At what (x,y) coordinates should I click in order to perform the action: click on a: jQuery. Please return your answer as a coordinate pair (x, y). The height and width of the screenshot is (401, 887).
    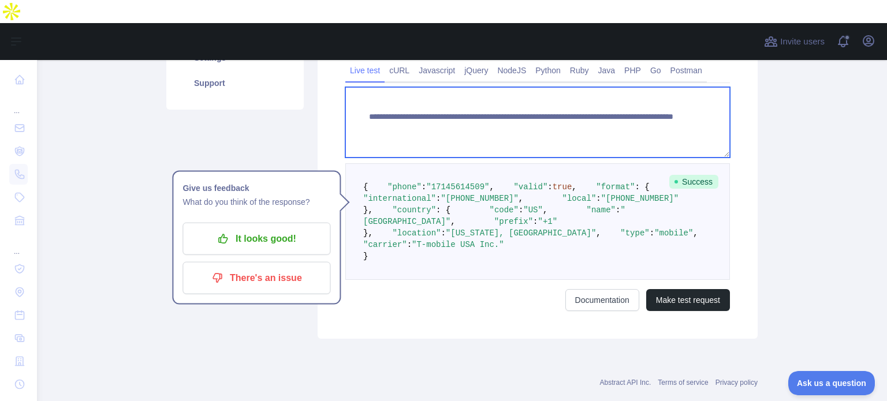
    Looking at the image, I should click on (476, 70).